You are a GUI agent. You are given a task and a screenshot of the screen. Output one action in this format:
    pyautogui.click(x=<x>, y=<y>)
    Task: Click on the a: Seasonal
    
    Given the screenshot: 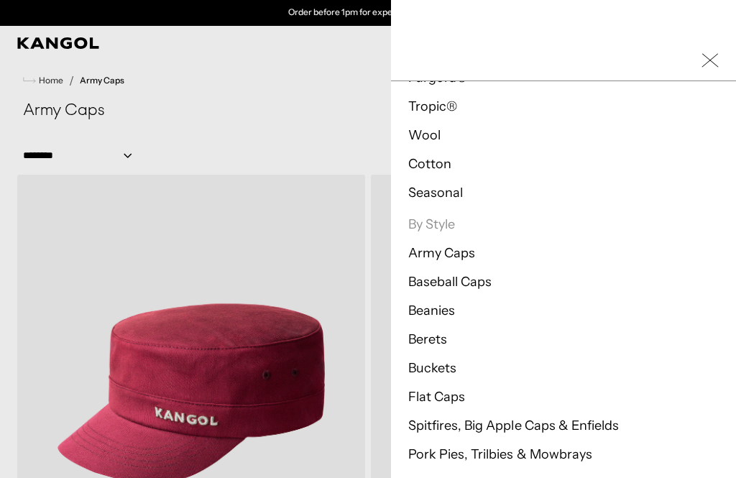 What is the action you would take?
    pyautogui.click(x=435, y=193)
    